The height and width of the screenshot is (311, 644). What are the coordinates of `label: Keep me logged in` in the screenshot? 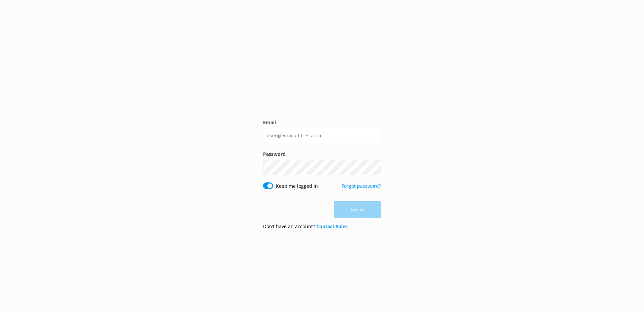 It's located at (297, 186).